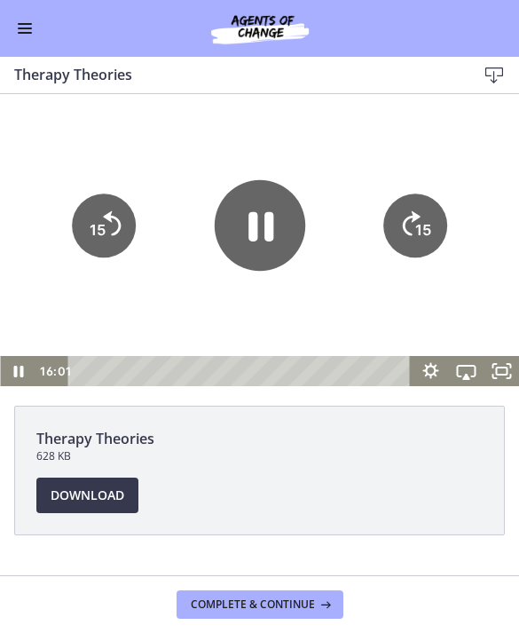 This screenshot has height=633, width=519. I want to click on span: 628 KB, so click(259, 456).